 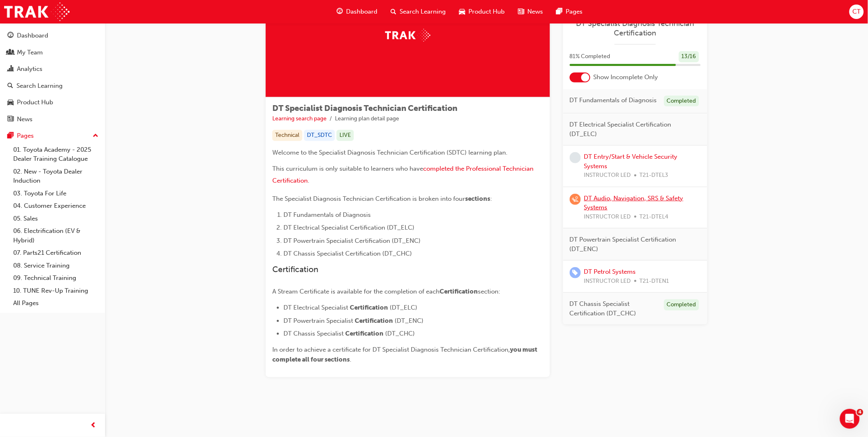 What do you see at coordinates (611, 271) in the screenshot?
I see `a: DT Petrol Systems` at bounding box center [611, 271].